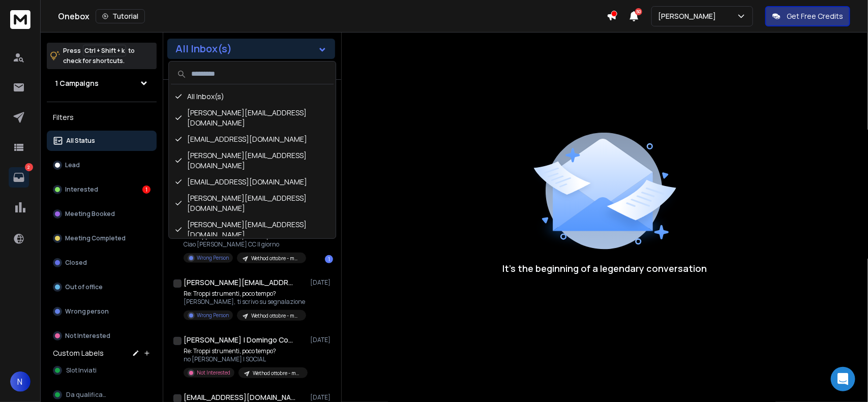  I want to click on p: Interested, so click(81, 190).